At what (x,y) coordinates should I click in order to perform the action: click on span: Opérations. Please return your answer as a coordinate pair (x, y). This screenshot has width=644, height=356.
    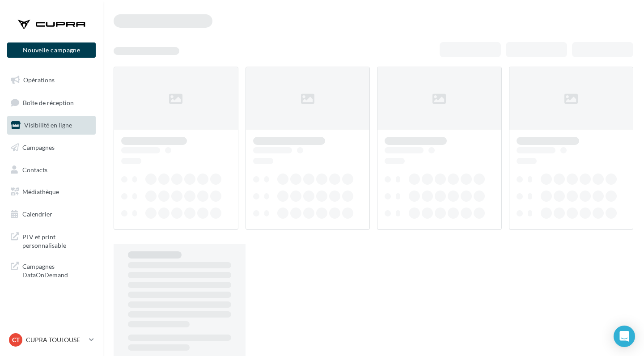
    Looking at the image, I should click on (39, 80).